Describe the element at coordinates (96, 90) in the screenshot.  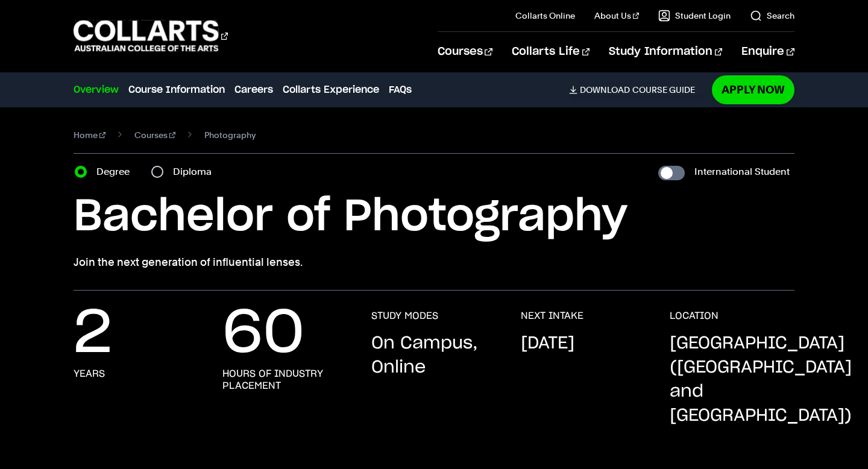
I see `a: Overview` at that location.